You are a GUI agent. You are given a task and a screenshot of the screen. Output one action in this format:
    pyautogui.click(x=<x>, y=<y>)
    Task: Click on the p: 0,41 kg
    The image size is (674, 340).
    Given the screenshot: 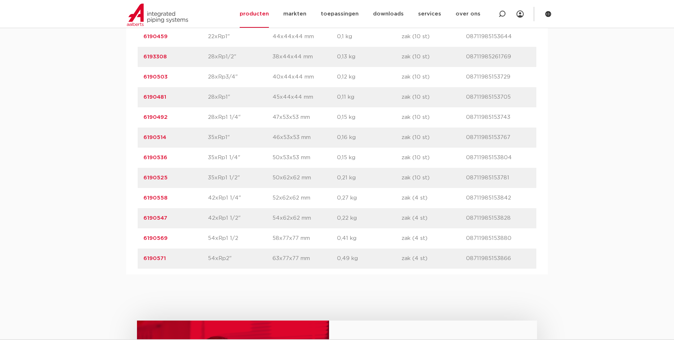 What is the action you would take?
    pyautogui.click(x=369, y=239)
    